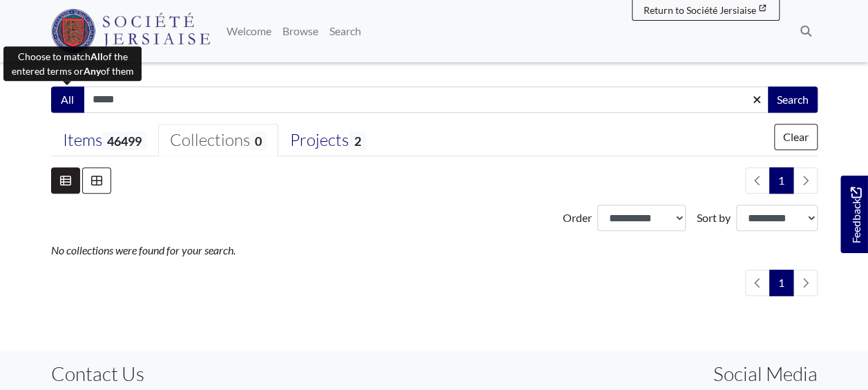 Image resolution: width=868 pixels, height=390 pixels. What do you see at coordinates (301, 31) in the screenshot?
I see `a: Browse` at bounding box center [301, 31].